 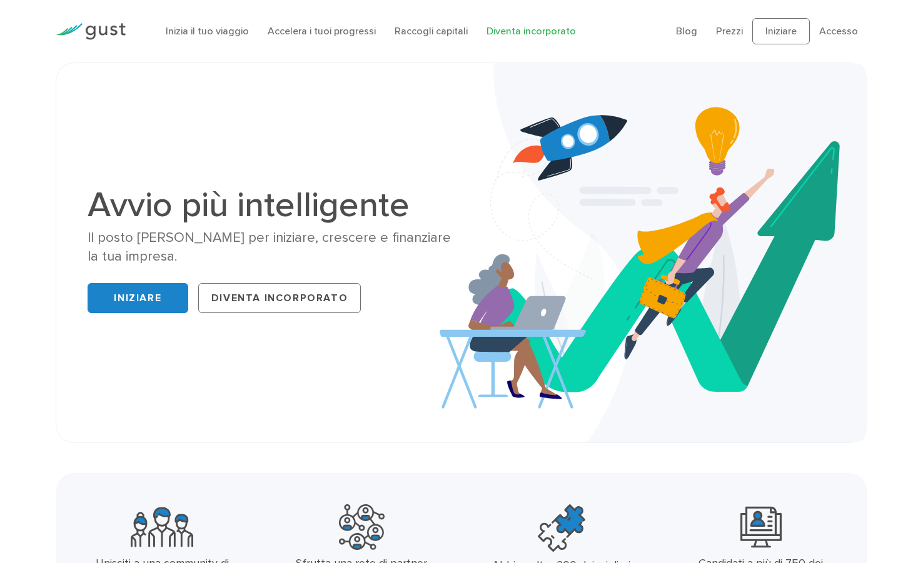 What do you see at coordinates (761, 527) in the screenshot?
I see `img: Leading Angel Investment` at bounding box center [761, 527].